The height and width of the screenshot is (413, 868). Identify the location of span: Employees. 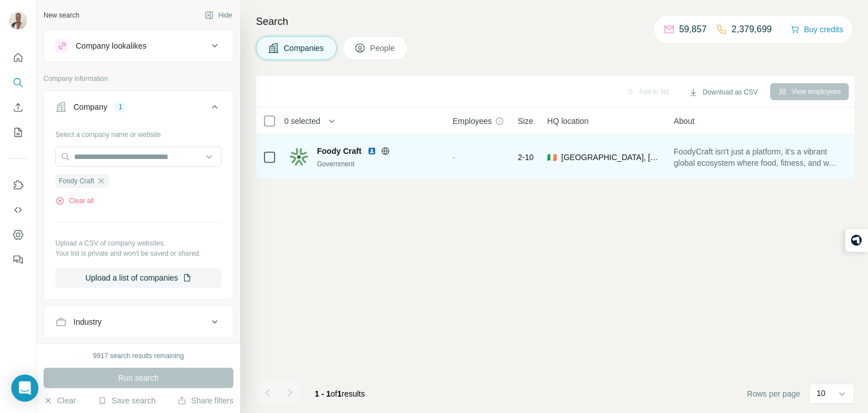
(472, 121).